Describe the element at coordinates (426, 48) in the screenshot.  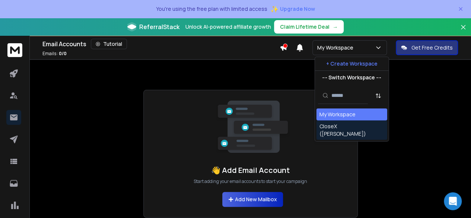
I see `button: Get Free Credits` at that location.